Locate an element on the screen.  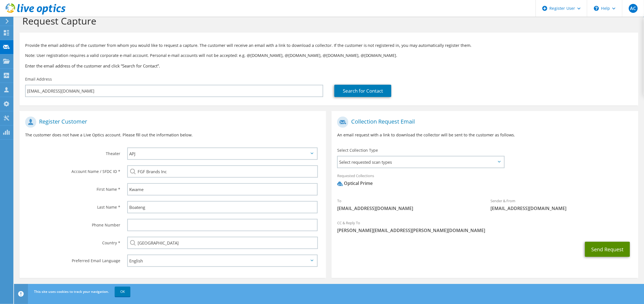
h1: Register Customer is located at coordinates (171, 122).